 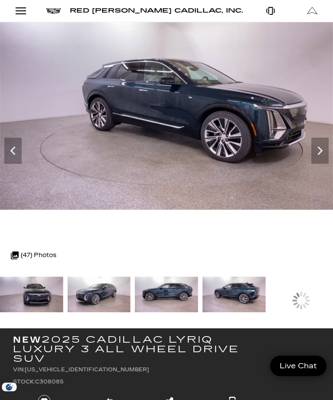 I want to click on img: New 2025 Emerald Lake Metallic Cadillac Luxury 3 image 4, so click(x=99, y=294).